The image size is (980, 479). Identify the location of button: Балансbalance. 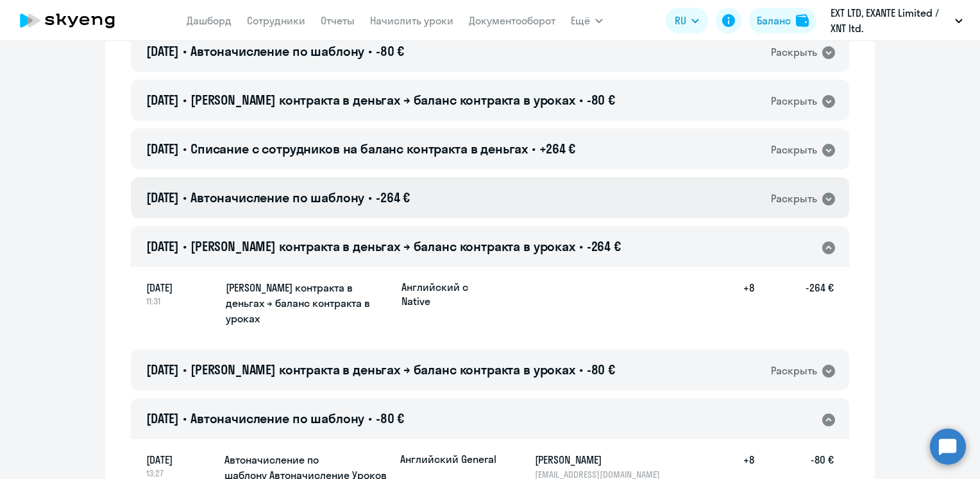
(783, 21).